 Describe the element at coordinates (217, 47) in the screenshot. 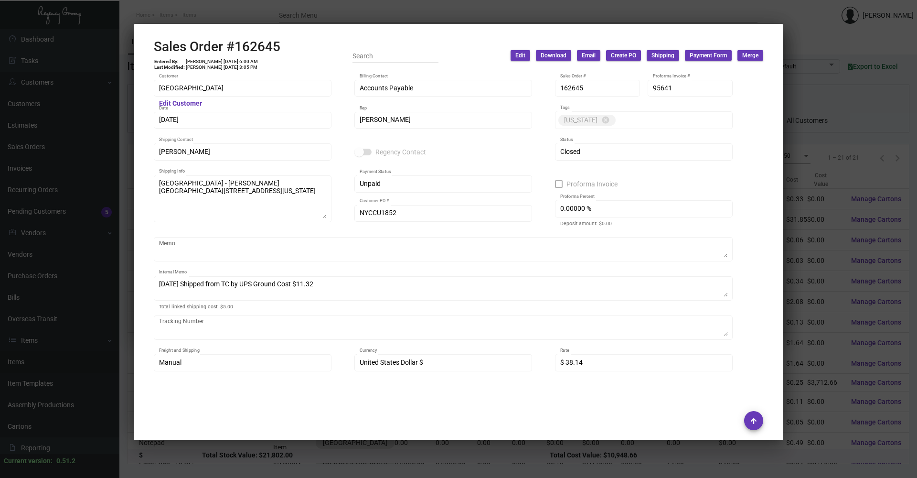

I see `h2: Sales Order #162645` at that location.